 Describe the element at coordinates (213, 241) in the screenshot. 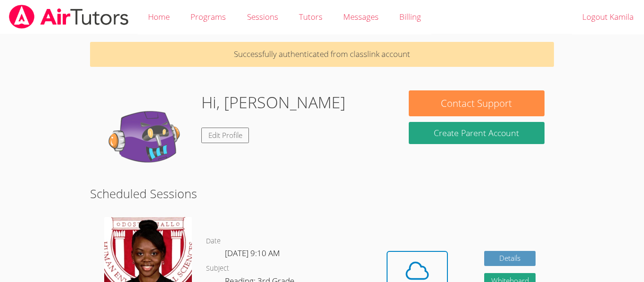

I see `dt: Date` at that location.